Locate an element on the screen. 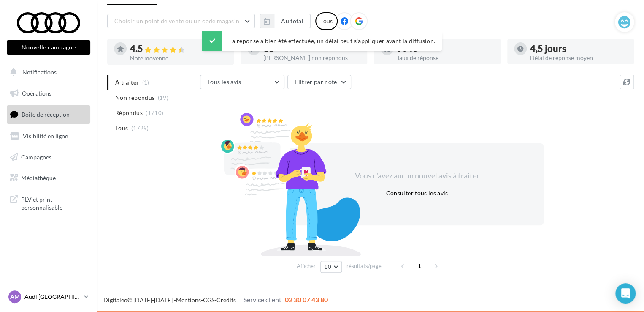 This screenshot has height=312, width=644. button: Tous les avis is located at coordinates (243, 82).